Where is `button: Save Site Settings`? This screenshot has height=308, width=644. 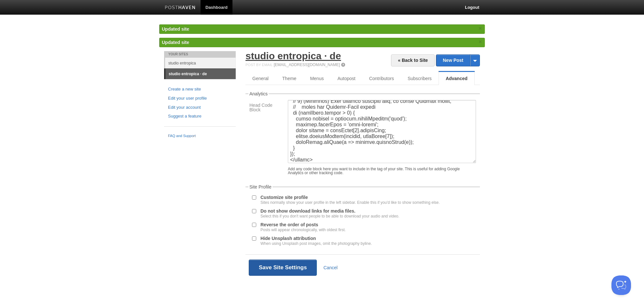
button: Save Site Settings is located at coordinates (283, 268).